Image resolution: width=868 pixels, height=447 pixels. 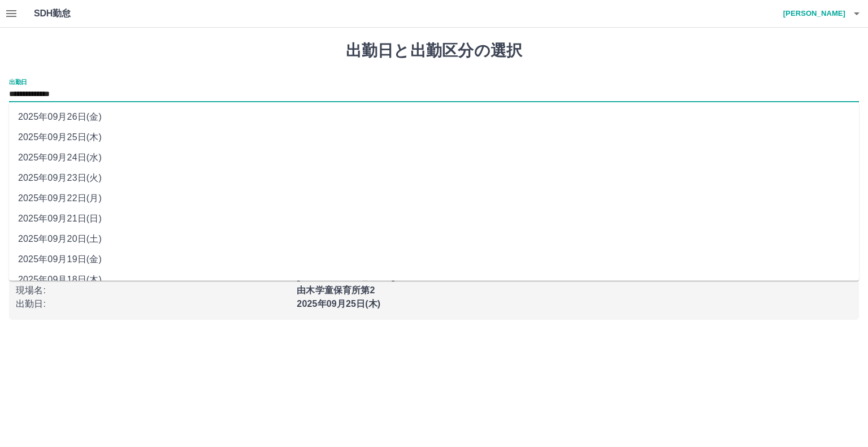 I want to click on li: 2025年09月26日(金), so click(x=434, y=117).